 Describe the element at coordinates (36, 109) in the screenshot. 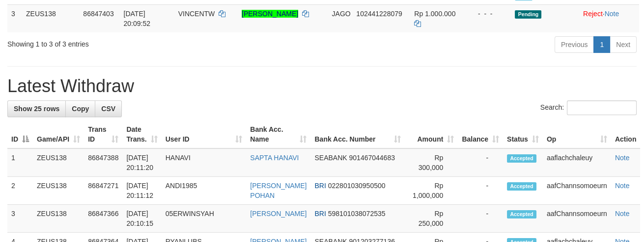

I see `span: Show 25 rows` at that location.